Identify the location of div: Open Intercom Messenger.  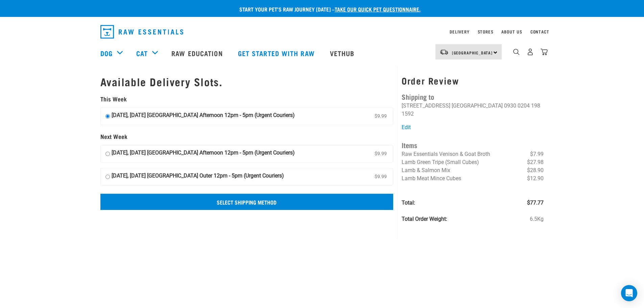
(629, 293).